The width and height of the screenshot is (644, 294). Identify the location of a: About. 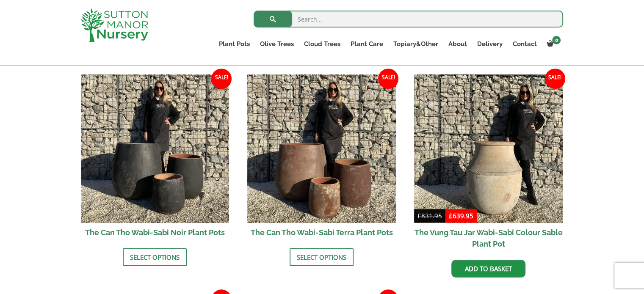
(457, 44).